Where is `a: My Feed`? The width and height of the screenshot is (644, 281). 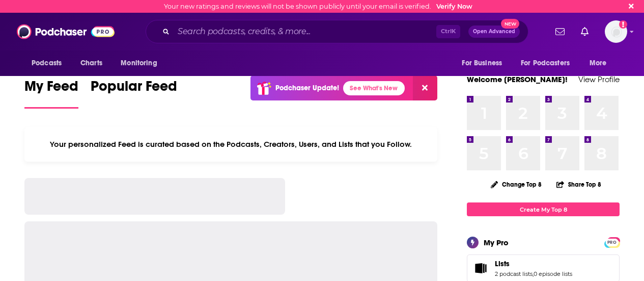 a: My Feed is located at coordinates (51, 93).